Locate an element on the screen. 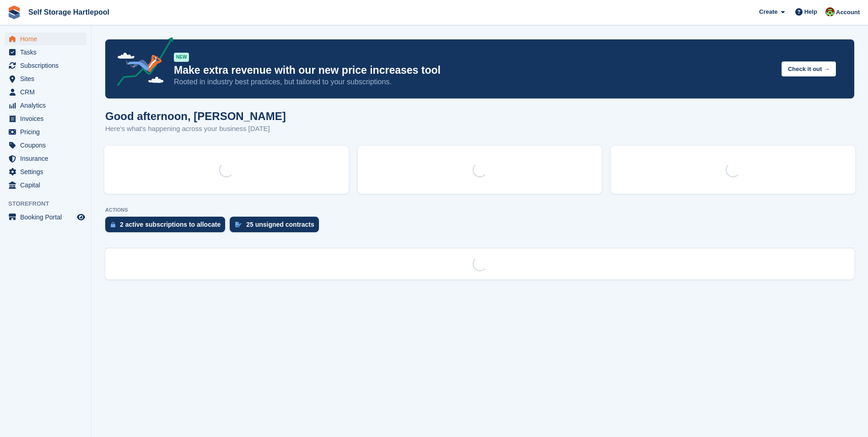  div: NEW is located at coordinates (182, 57).